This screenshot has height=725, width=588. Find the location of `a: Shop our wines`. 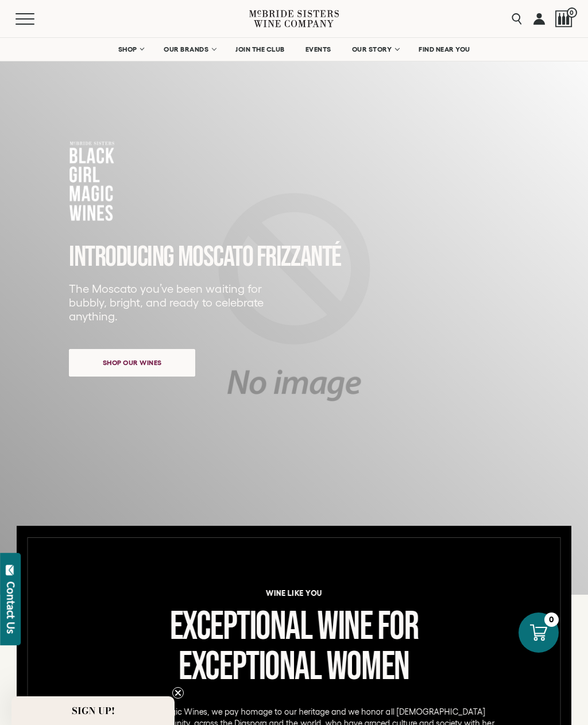

a: Shop our wines is located at coordinates (132, 363).